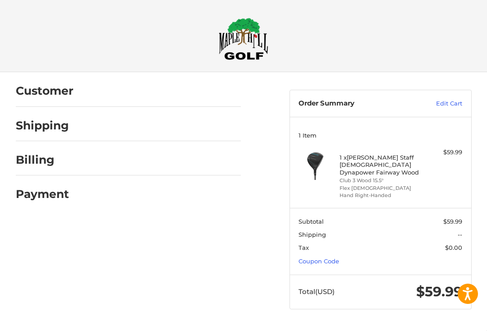 This screenshot has width=487, height=331. I want to click on li: Club 3 Wood 15.5°, so click(379, 180).